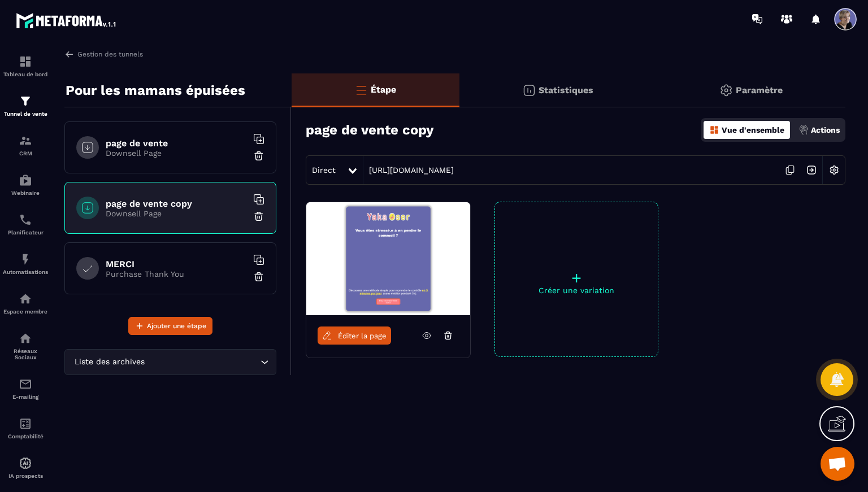 The height and width of the screenshot is (492, 868). Describe the element at coordinates (25, 232) in the screenshot. I see `p: Planificateur` at that location.